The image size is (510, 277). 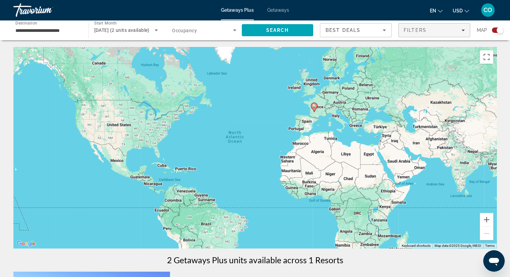 I want to click on span: Getaways, so click(x=278, y=10).